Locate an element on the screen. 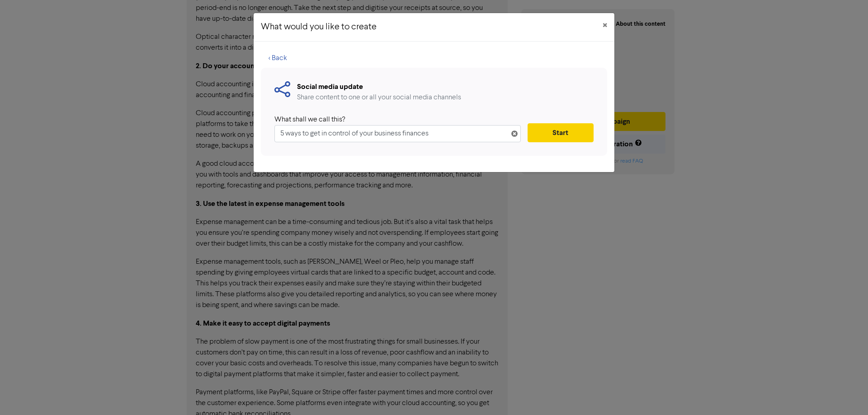 The width and height of the screenshot is (868, 415). h5: What would you like to create is located at coordinates (319, 27).